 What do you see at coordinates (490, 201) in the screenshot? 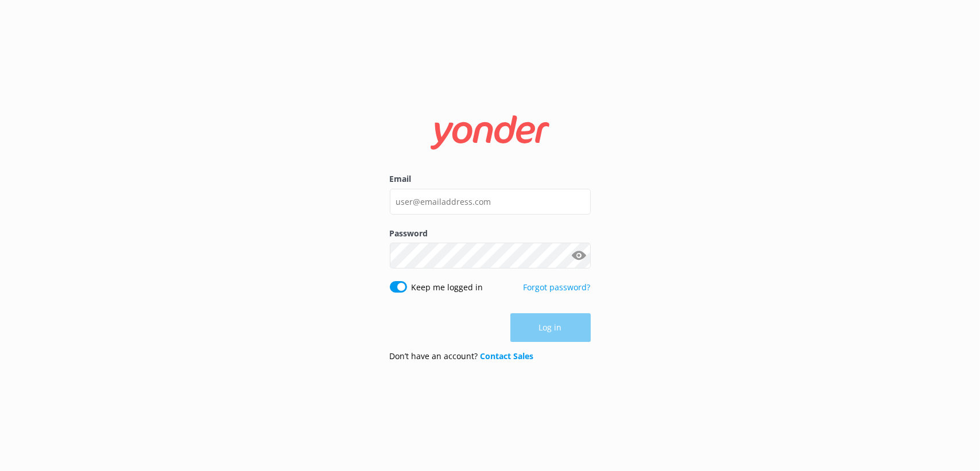
I see `input: user@emailaddress.com` at bounding box center [490, 201].